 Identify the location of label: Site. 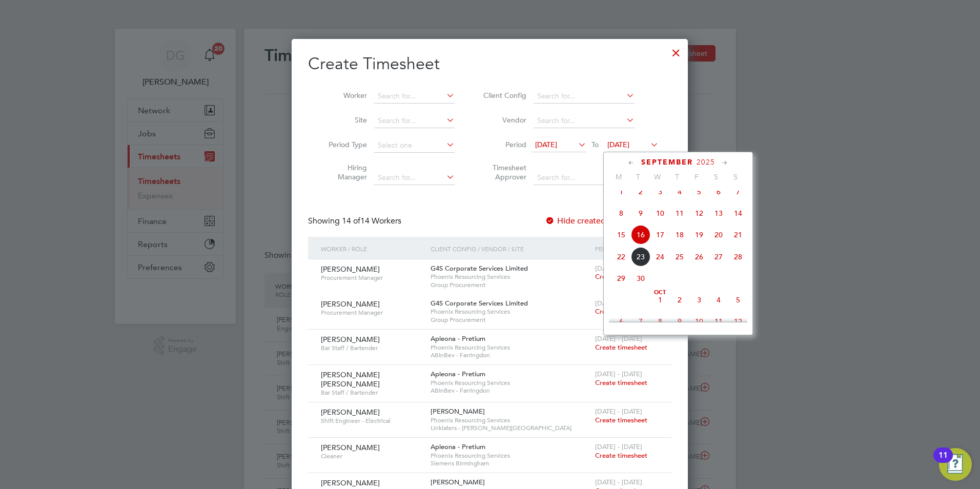
(344, 120).